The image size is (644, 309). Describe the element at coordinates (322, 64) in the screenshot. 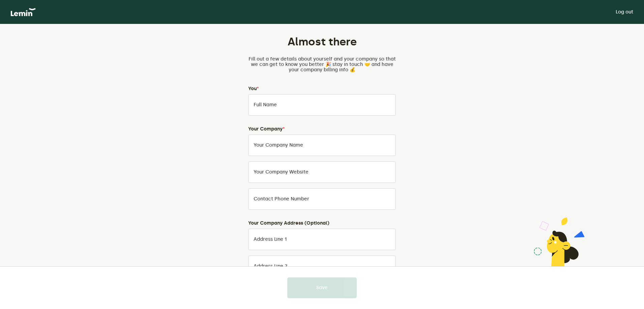

I see `p: Fill out a few details about yourself and your company so that we can get to know you better 🎉 st...` at that location.